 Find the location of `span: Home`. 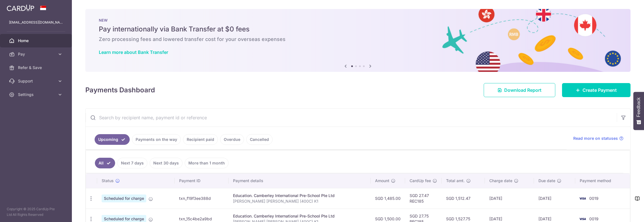

span: Home is located at coordinates (36, 40).